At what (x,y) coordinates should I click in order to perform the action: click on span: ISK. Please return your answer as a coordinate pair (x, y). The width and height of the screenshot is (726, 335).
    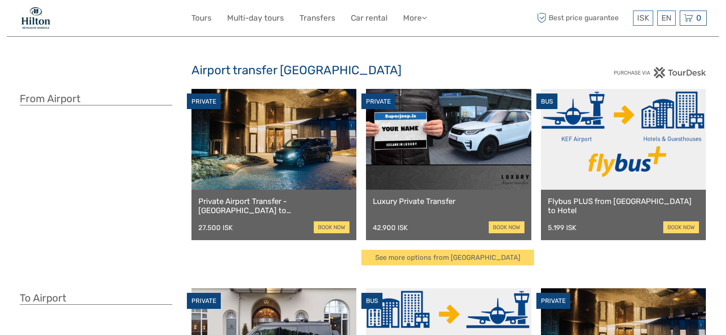
    Looking at the image, I should click on (643, 18).